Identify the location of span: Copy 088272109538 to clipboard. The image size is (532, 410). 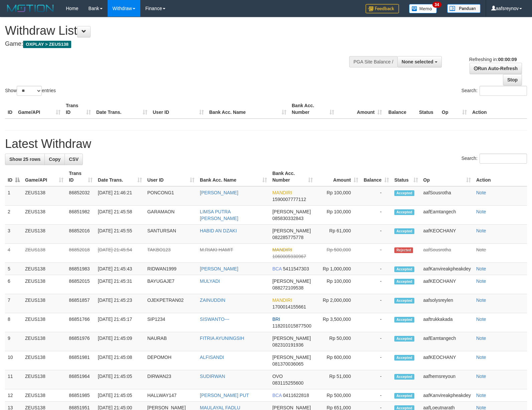
(287, 288).